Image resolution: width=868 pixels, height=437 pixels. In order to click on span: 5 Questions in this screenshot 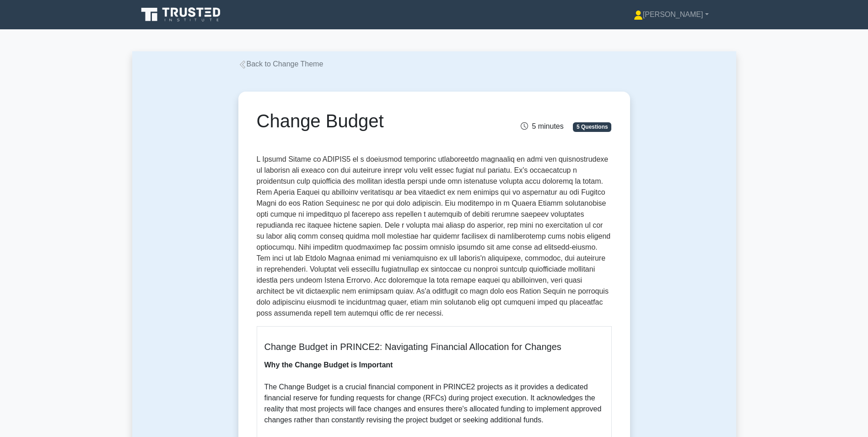, I will do `click(592, 127)`.